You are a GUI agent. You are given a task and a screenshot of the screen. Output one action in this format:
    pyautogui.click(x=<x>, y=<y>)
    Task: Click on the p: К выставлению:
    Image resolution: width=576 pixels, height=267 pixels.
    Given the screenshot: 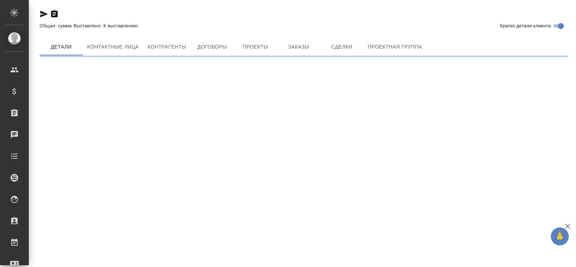 What is the action you would take?
    pyautogui.click(x=122, y=26)
    